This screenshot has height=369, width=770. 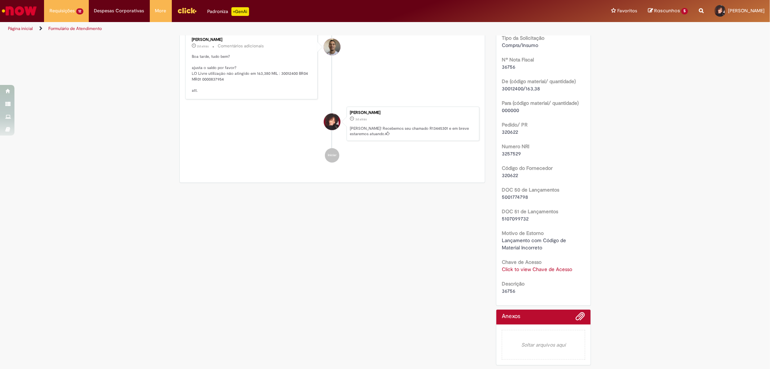 What do you see at coordinates (539, 81) in the screenshot?
I see `b: De (código material/ quantidade)` at bounding box center [539, 81].